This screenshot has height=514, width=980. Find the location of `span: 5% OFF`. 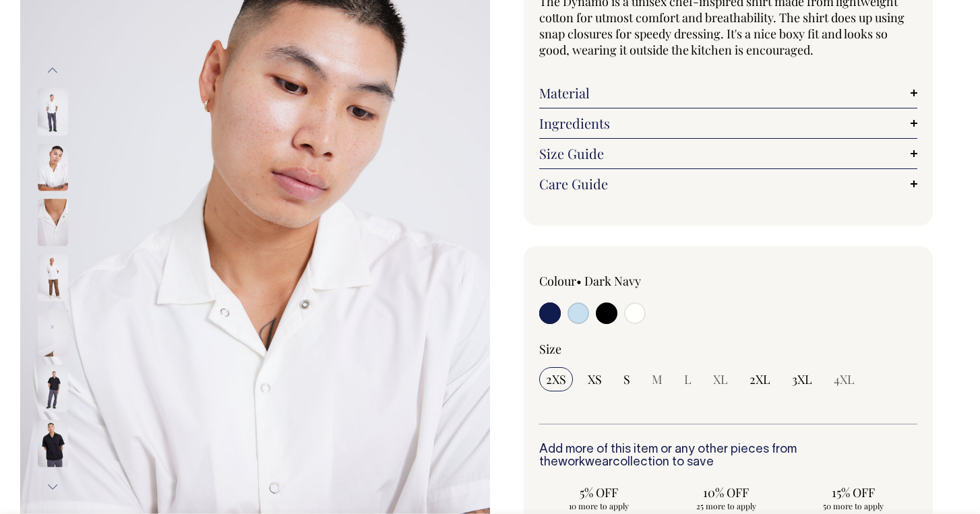

span: 5% OFF is located at coordinates (598, 493).